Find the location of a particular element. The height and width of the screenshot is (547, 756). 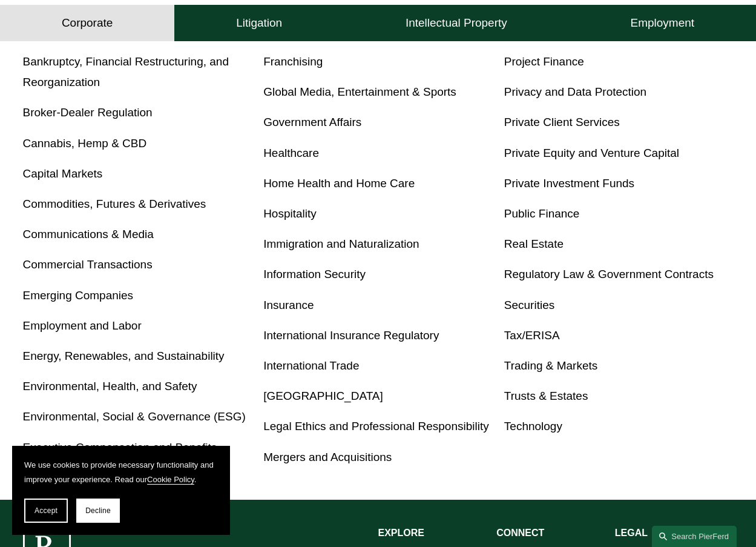

a: Healthcare is located at coordinates (291, 153).